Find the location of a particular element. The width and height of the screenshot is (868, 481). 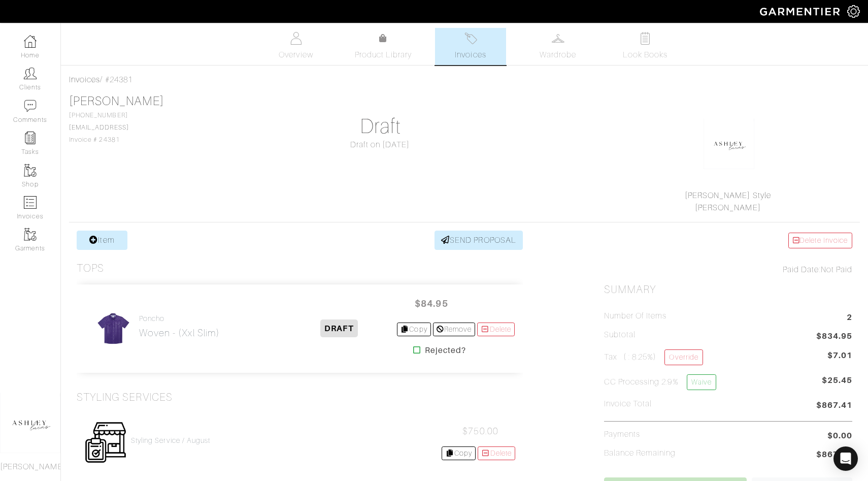

a: SEND PROPOSAL is located at coordinates (479, 240).